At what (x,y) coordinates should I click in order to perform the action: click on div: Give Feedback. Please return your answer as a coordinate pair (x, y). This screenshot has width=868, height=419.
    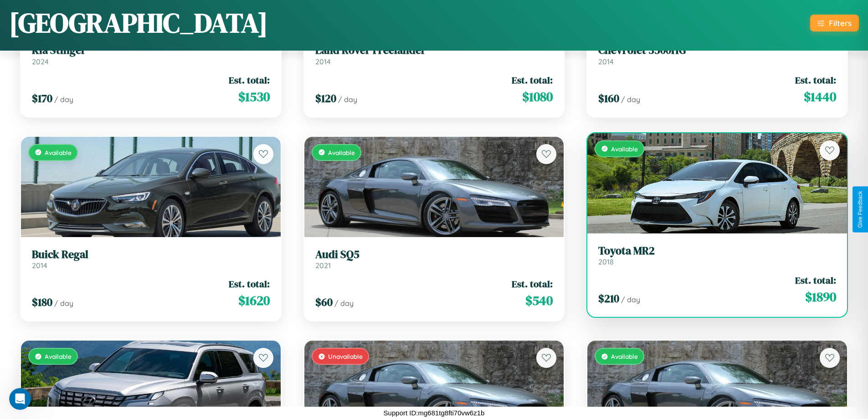
    Looking at the image, I should click on (861, 209).